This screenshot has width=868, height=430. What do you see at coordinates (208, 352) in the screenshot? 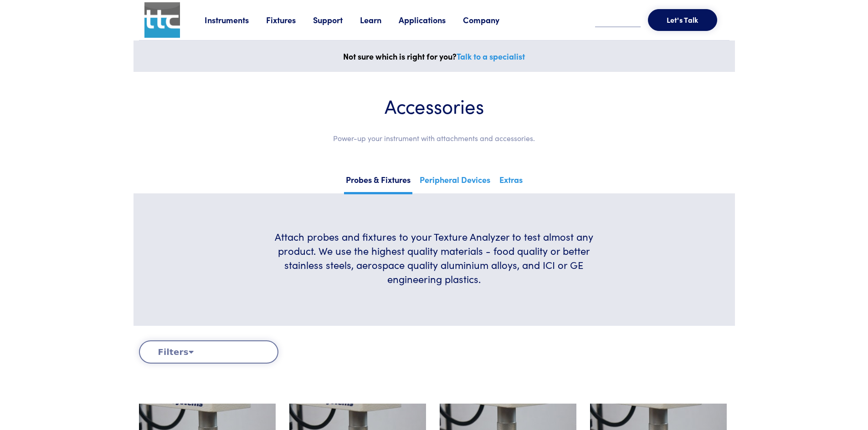
I see `button: Filters` at bounding box center [208, 352].